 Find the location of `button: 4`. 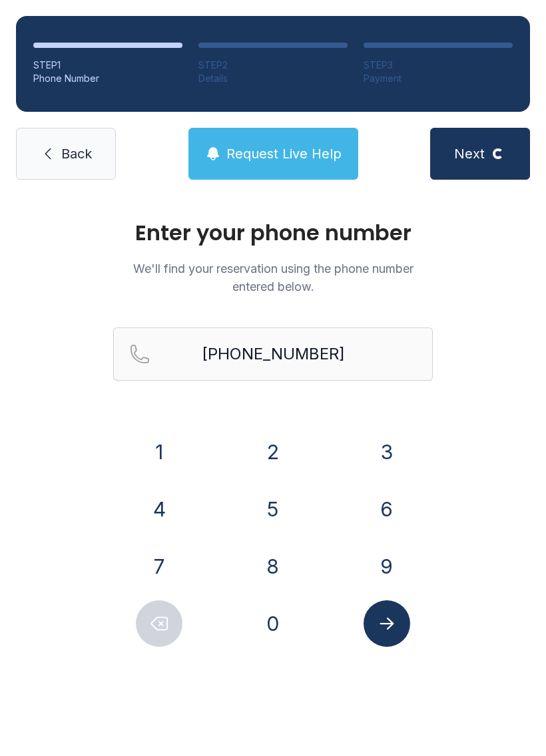

button: 4 is located at coordinates (159, 509).